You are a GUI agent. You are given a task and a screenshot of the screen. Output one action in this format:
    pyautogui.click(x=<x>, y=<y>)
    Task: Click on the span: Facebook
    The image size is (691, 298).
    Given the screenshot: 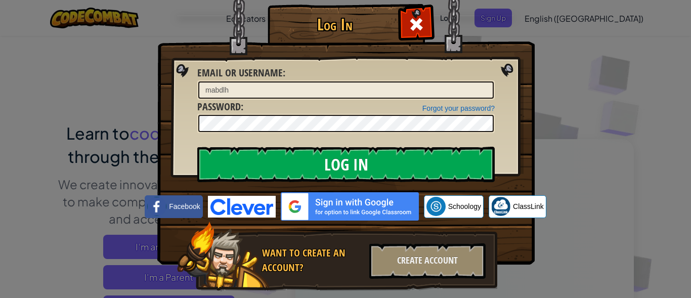 What is the action you would take?
    pyautogui.click(x=184, y=207)
    